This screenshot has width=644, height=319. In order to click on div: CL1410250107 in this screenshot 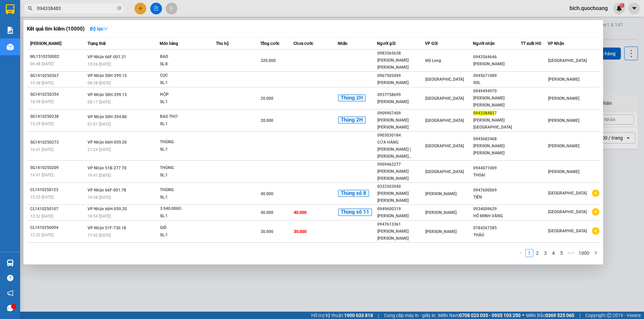, I will do `click(58, 209)`.